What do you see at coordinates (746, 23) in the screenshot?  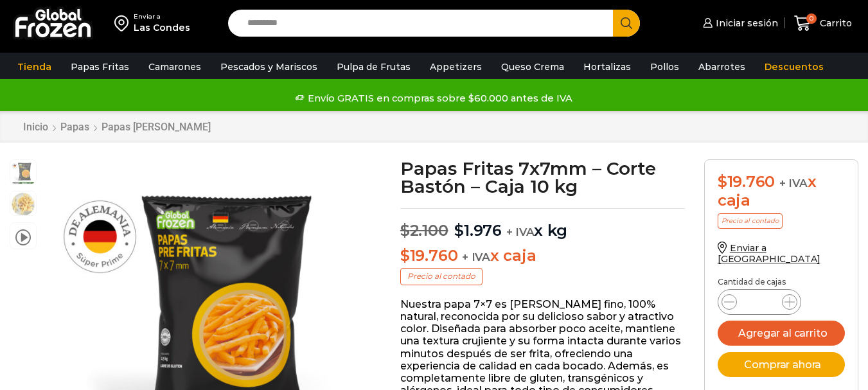 I see `span: Iniciar sesión` at bounding box center [746, 23].